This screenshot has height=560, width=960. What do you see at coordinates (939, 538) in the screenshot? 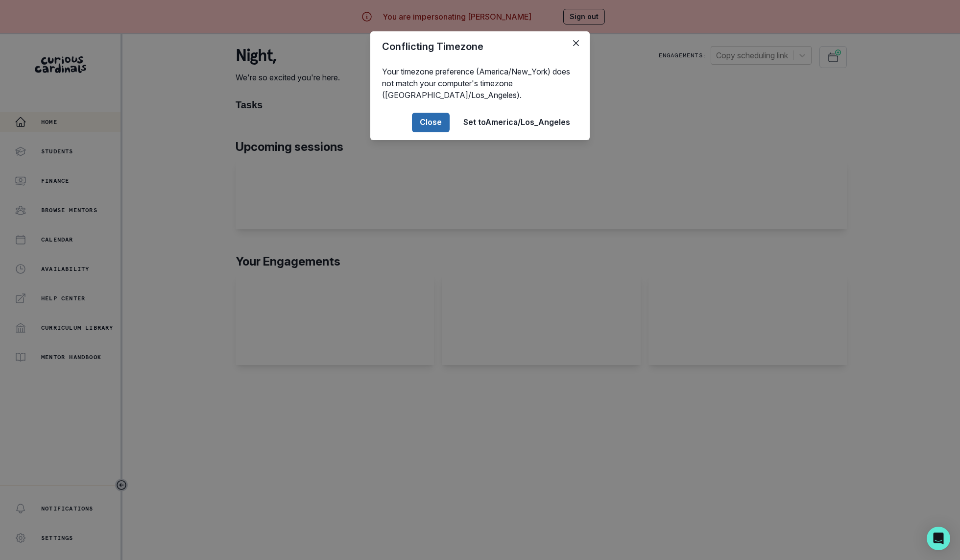
I see `div: Open Intercom Messenger` at bounding box center [939, 538].